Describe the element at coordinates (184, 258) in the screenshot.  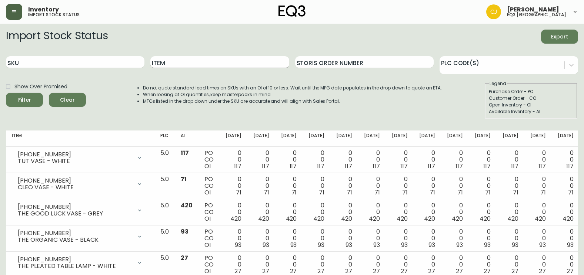
I see `span: 27` at that location.